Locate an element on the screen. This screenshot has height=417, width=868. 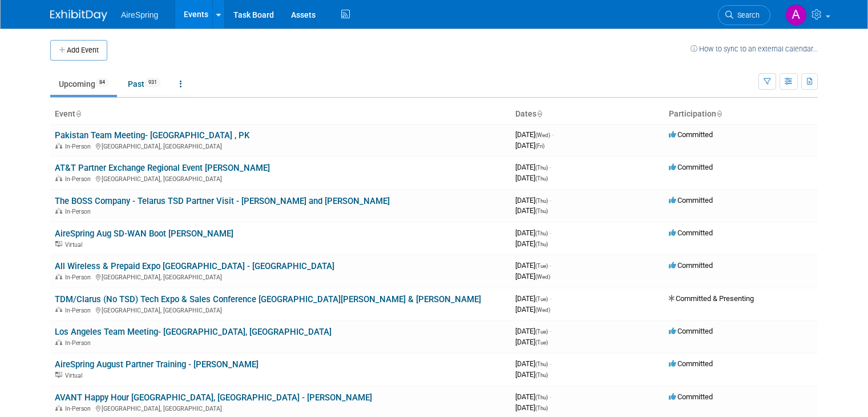
span: AireSpring is located at coordinates (140, 15).